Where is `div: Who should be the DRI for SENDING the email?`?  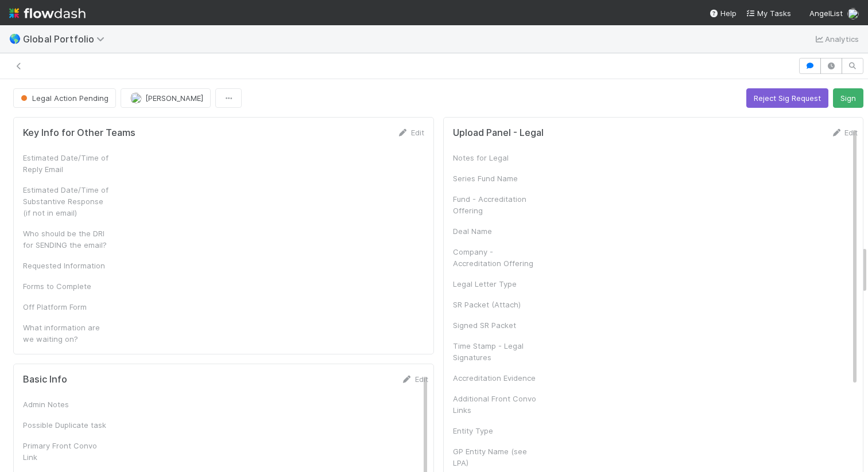
div: Who should be the DRI for SENDING the email? is located at coordinates (66, 240).